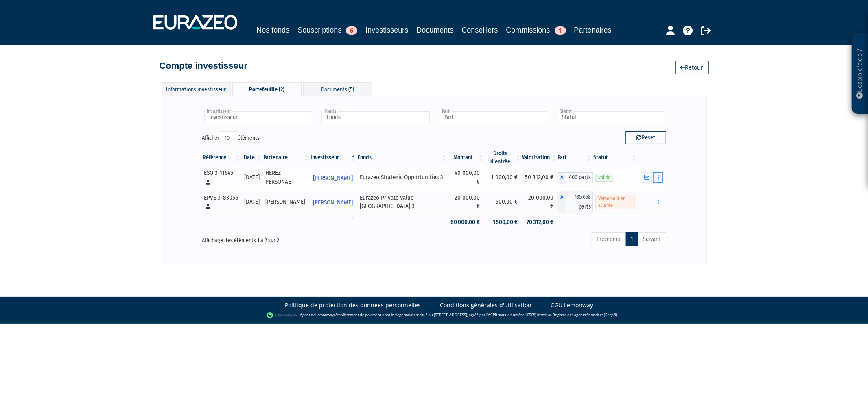 The image size is (868, 415). What do you see at coordinates (465, 177) in the screenshot?
I see `td: 40 000,00 €` at bounding box center [465, 177].